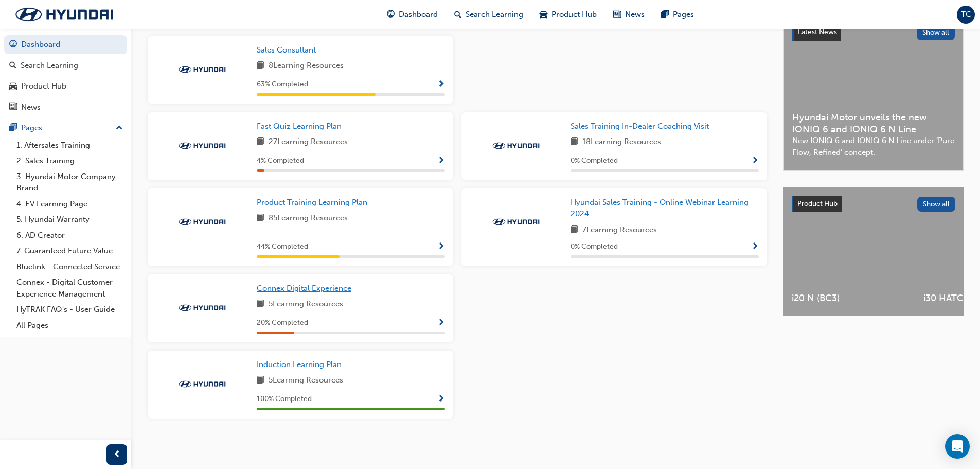  Describe the element at coordinates (660, 208) in the screenshot. I see `span: Hyundai Sales Training - Online Webinar Learning 2024` at that location.